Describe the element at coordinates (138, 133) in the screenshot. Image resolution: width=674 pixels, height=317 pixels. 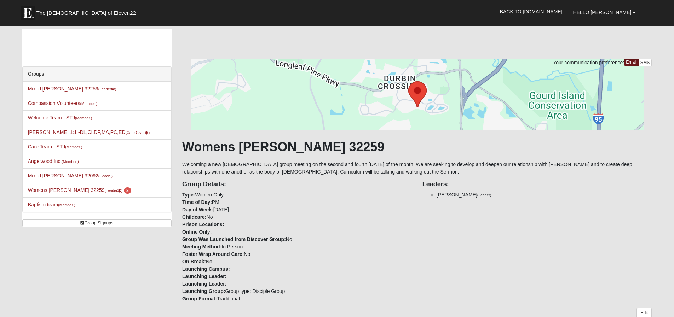
I see `small: (Care Giver )` at that location.